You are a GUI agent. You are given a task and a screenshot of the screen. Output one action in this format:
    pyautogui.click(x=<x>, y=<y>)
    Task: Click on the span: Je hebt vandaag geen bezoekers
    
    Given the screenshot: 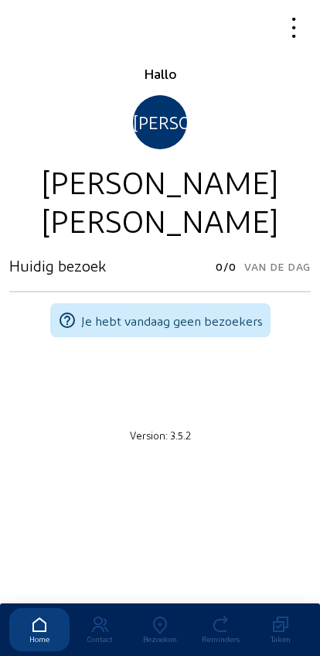 What is the action you would take?
    pyautogui.click(x=172, y=320)
    